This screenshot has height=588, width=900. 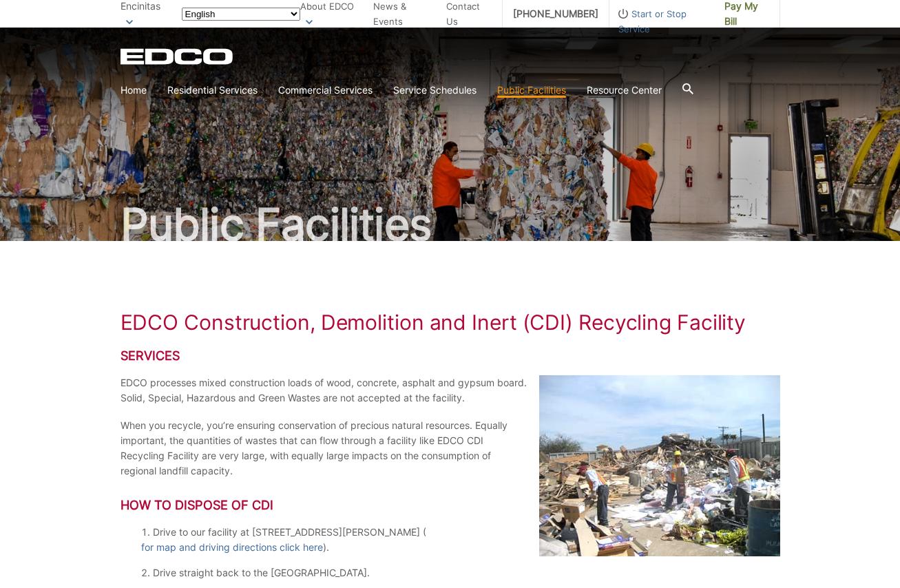 I want to click on p: EDCO processes mixed construction loads of wood, concrete, asphalt and gypsum board. Solid, Speci..., so click(x=450, y=390).